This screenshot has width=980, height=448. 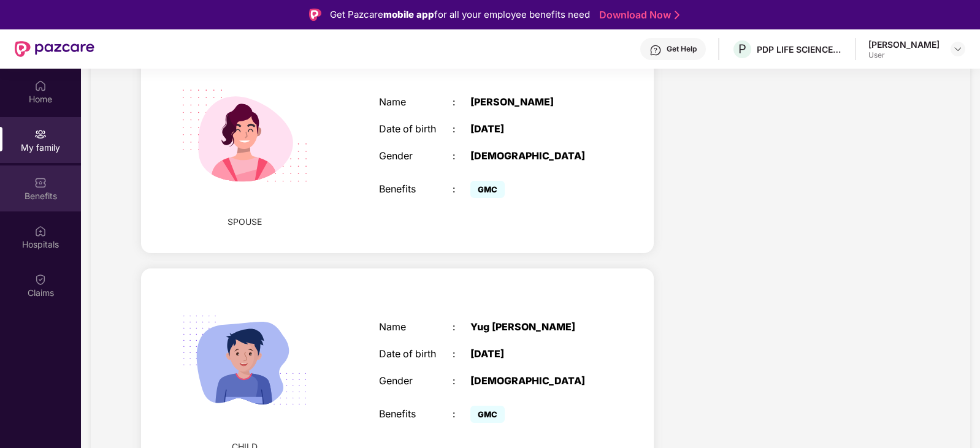 What do you see at coordinates (40, 279) in the screenshot?
I see `img: svg+xml;base64,PHN2ZyBpZD0iQ2xhaW0iIHhtbG5zPSJodHRwOi8vd3d3LnczLm9yZy8yMDAwL3N2ZyIgd2lkdGg9IjIwIi...` at bounding box center [40, 279].